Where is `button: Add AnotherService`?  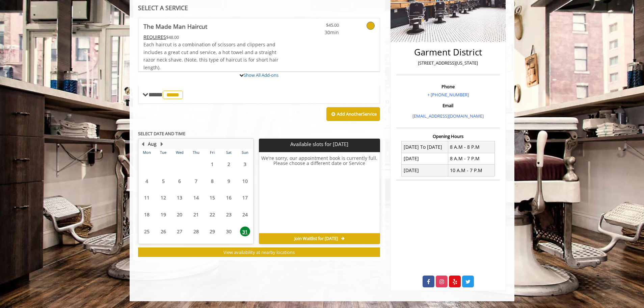
button: Add AnotherService is located at coordinates (353, 114).